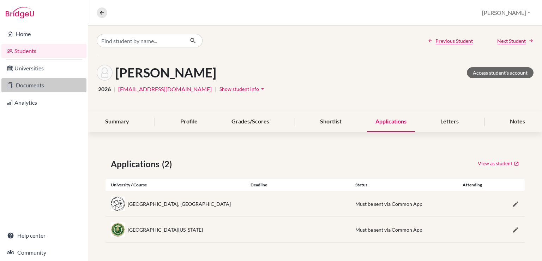 Image resolution: width=542 pixels, height=261 pixels. What do you see at coordinates (141, 41) in the screenshot?
I see `input: Find student by name...` at bounding box center [141, 41].